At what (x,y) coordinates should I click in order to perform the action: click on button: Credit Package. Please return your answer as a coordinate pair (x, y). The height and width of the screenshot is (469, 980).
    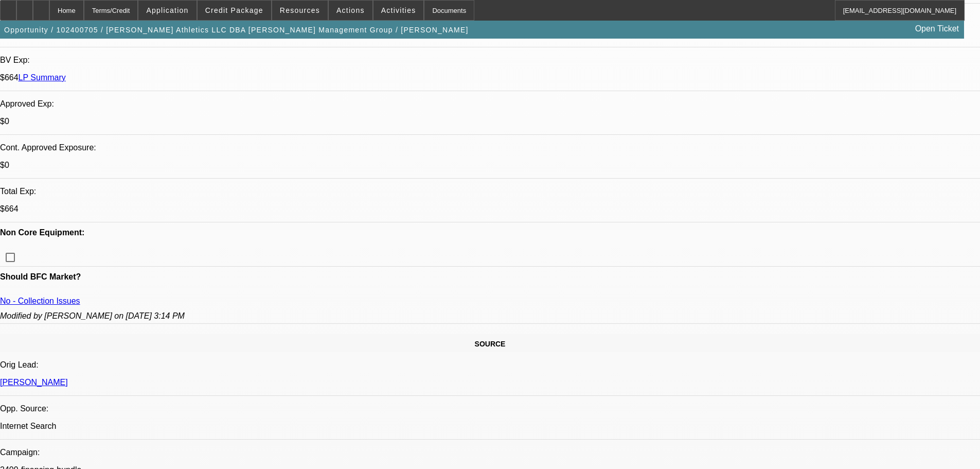
    Looking at the image, I should click on (234, 10).